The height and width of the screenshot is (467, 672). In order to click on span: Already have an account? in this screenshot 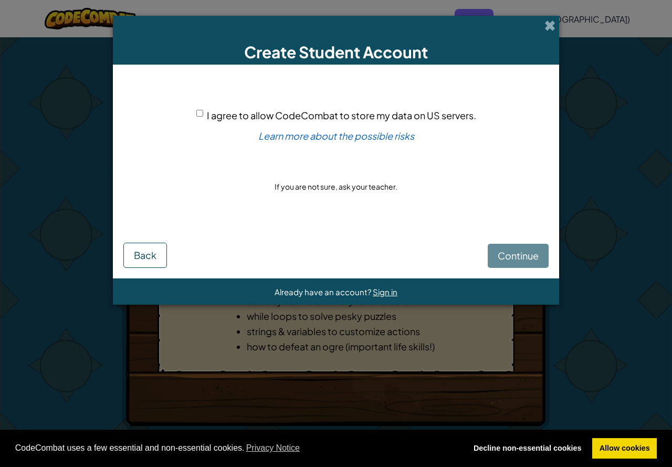, I will do `click(323, 291)`.